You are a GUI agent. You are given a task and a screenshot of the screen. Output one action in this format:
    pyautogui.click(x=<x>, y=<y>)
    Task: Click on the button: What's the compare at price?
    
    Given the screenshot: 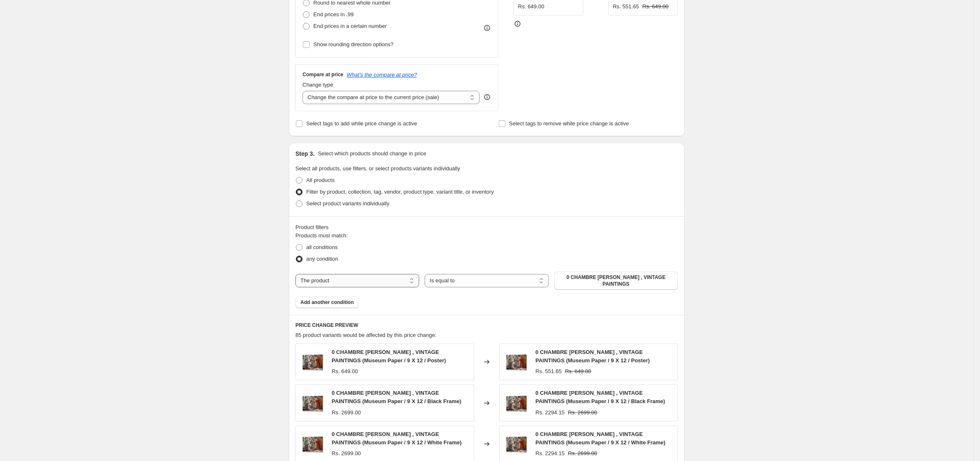 What is the action you would take?
    pyautogui.click(x=382, y=74)
    